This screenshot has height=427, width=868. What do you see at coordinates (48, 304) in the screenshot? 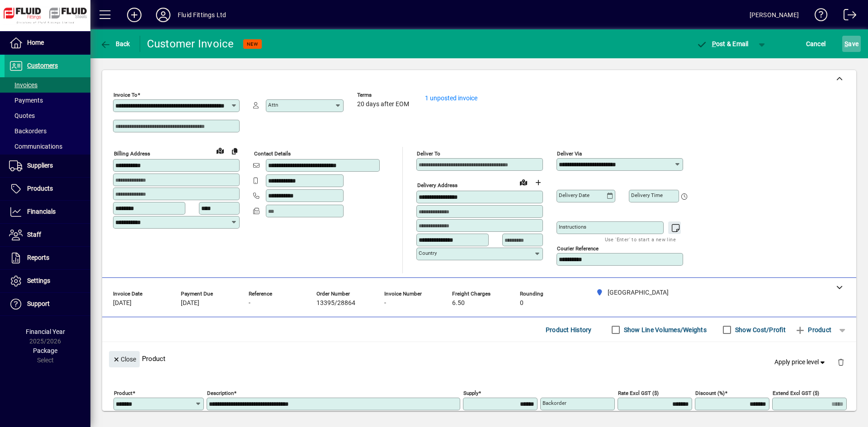
I see `a: Support` at bounding box center [48, 304].